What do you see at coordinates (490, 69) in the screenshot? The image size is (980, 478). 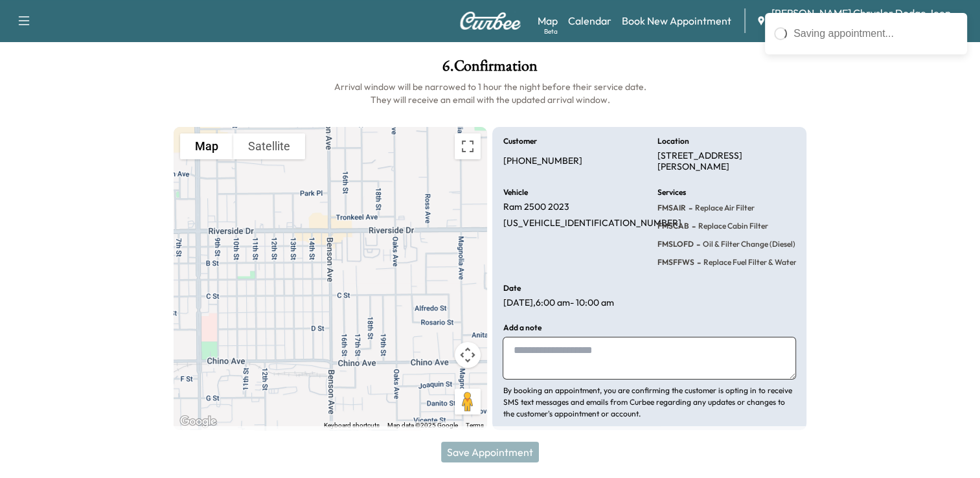 I see `h1: 6 . Confirmation` at bounding box center [490, 69].